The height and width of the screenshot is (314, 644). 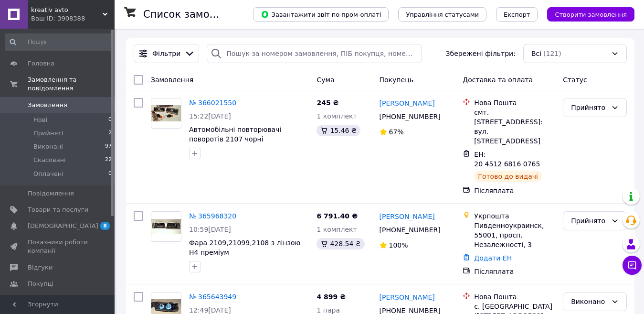 What do you see at coordinates (244, 247) in the screenshot?
I see `a: Фара 2109,21099,2108 з лінзою Н4 преміум` at bounding box center [244, 247].